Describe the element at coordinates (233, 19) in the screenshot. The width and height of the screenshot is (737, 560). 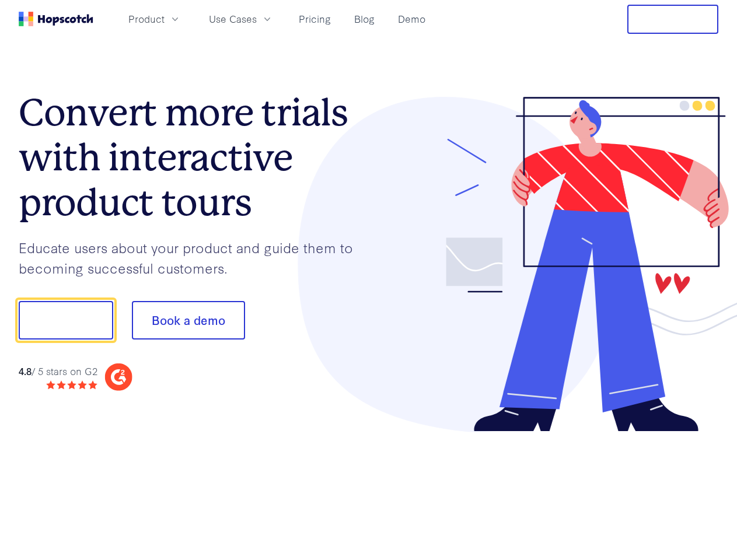
I see `span: Use Cases` at that location.